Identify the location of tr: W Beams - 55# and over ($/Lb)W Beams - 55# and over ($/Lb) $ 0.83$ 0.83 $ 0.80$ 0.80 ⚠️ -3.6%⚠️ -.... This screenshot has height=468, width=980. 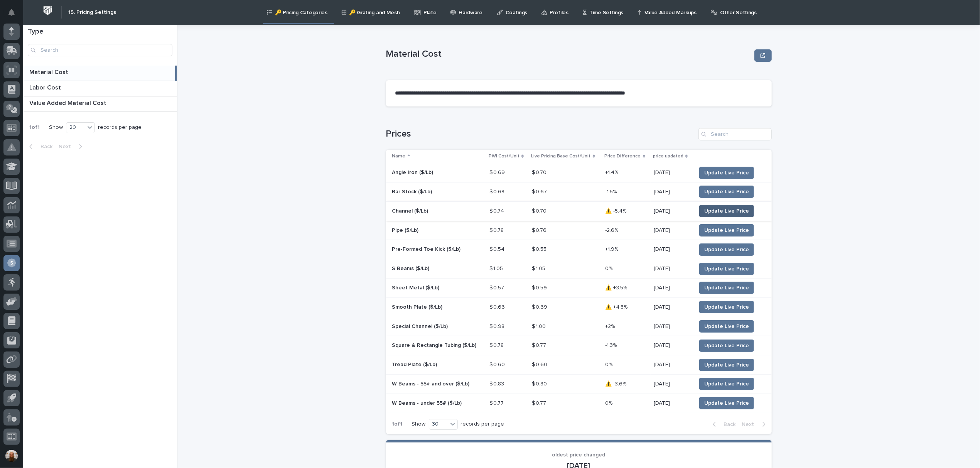
(579, 384).